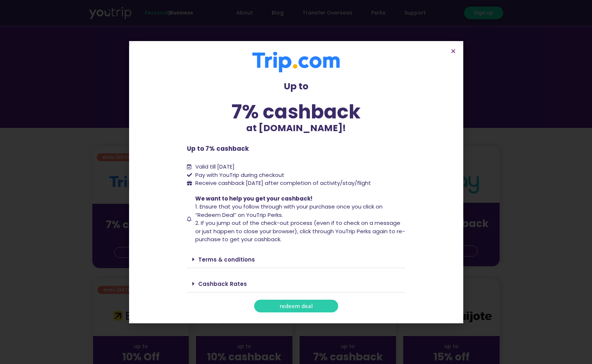 The image size is (592, 364). I want to click on b: Up to 7% cashback, so click(218, 149).